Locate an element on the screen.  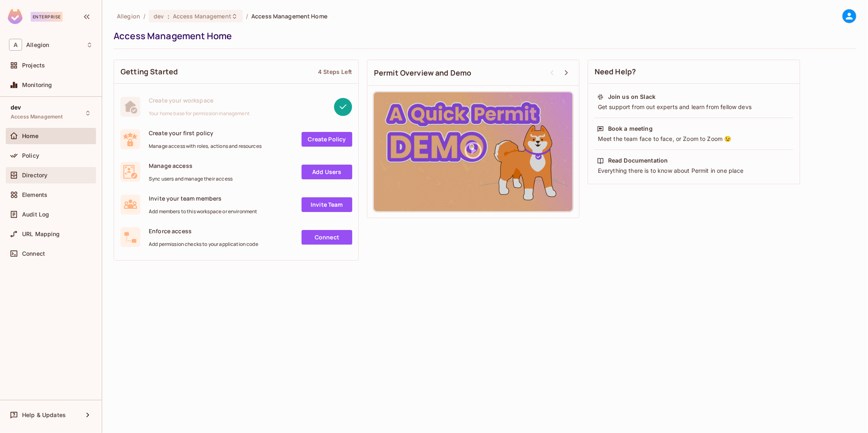
span: Getting Started is located at coordinates (149, 72).